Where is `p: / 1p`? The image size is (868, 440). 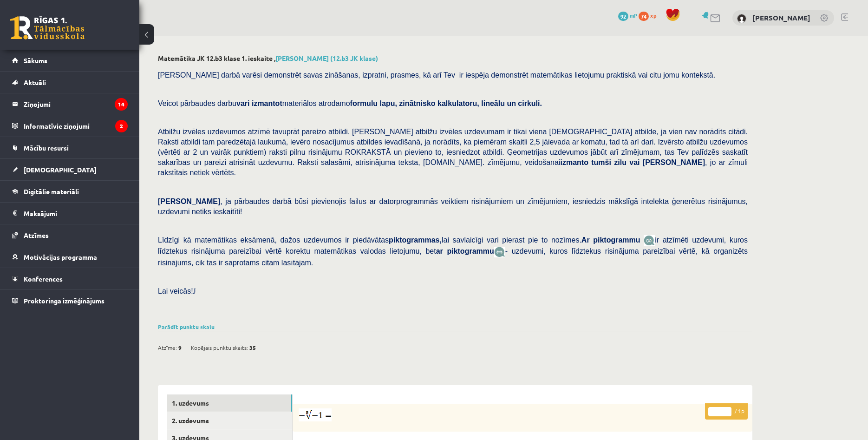
p: / 1p is located at coordinates (726, 411).